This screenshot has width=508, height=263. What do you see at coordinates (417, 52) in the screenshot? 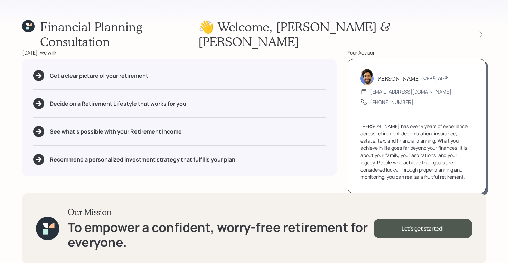
I see `div: Your Advisor` at bounding box center [417, 52].